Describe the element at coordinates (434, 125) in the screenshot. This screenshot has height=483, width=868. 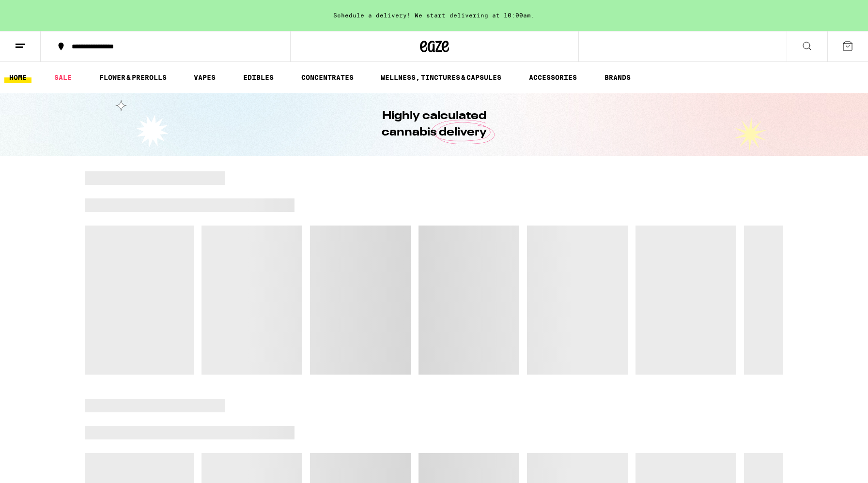
I see `h1: Highly calculated cannabis delivery` at that location.